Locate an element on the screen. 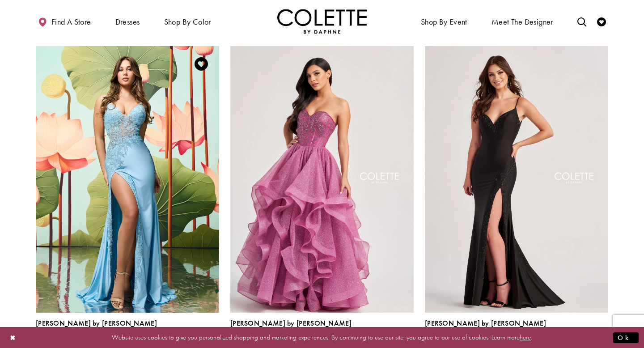 The height and width of the screenshot is (348, 644). span: Meet the designer is located at coordinates (523, 22).